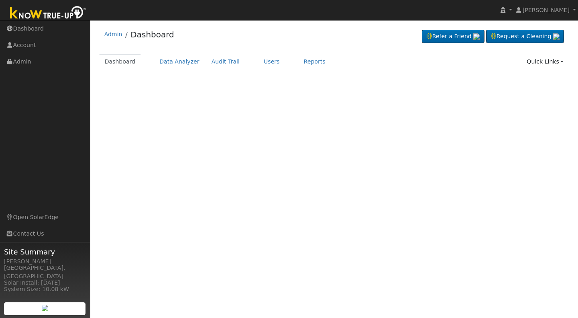  I want to click on div: System Size: 10.08 kW, so click(45, 289).